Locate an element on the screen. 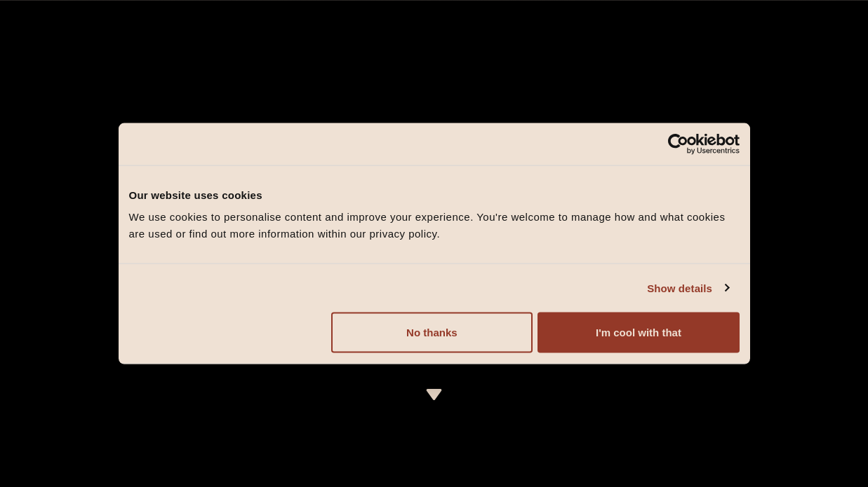 The height and width of the screenshot is (487, 868). div: Our website uses cookies is located at coordinates (434, 195).